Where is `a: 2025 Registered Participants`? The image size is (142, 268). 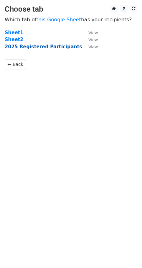 a: 2025 Registered Participants is located at coordinates (43, 47).